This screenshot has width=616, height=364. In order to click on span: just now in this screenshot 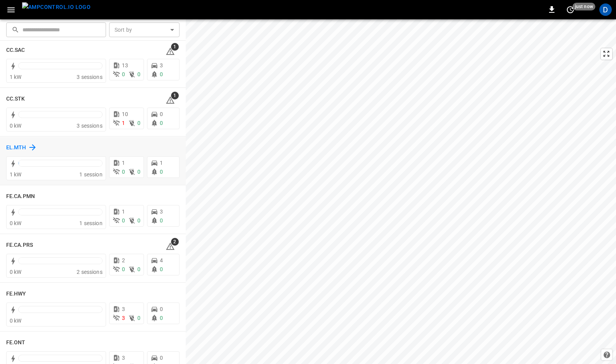, I will do `click(583, 6)`.